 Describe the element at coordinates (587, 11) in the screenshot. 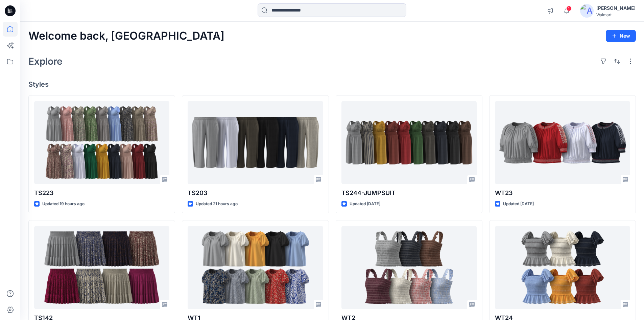

I see `img: avatar` at that location.